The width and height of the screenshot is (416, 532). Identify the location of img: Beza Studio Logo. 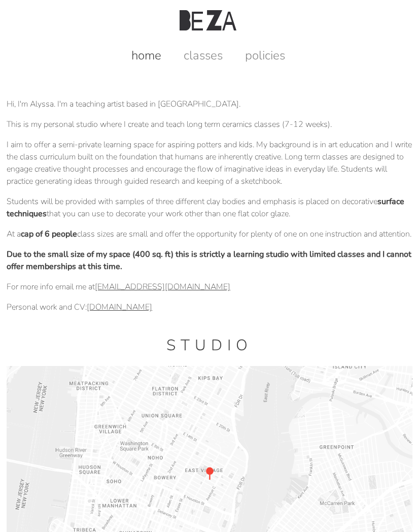
(208, 20).